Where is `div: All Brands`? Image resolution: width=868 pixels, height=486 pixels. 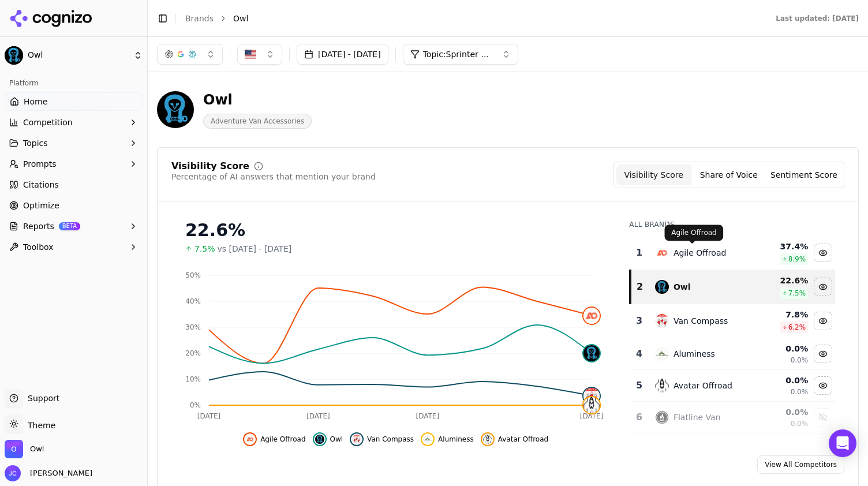 div: All Brands is located at coordinates (732, 224).